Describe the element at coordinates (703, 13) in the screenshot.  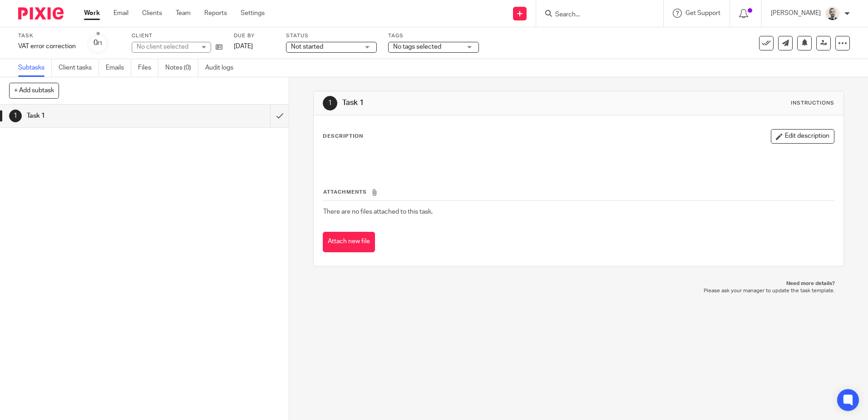
I see `span: Get Support` at that location.